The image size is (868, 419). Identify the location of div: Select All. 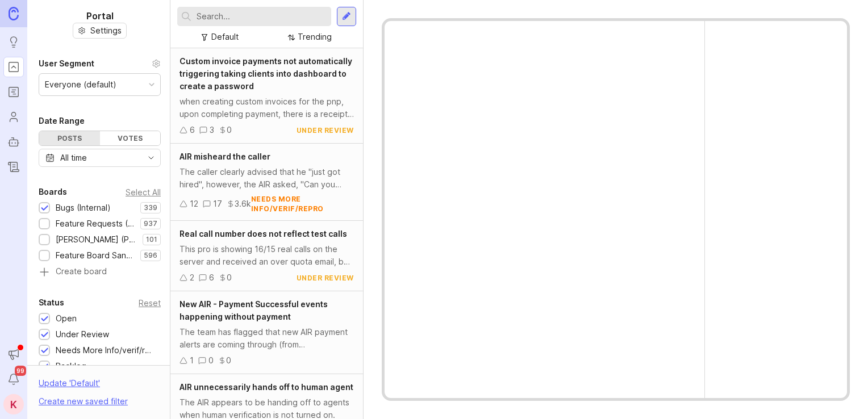
(143, 192).